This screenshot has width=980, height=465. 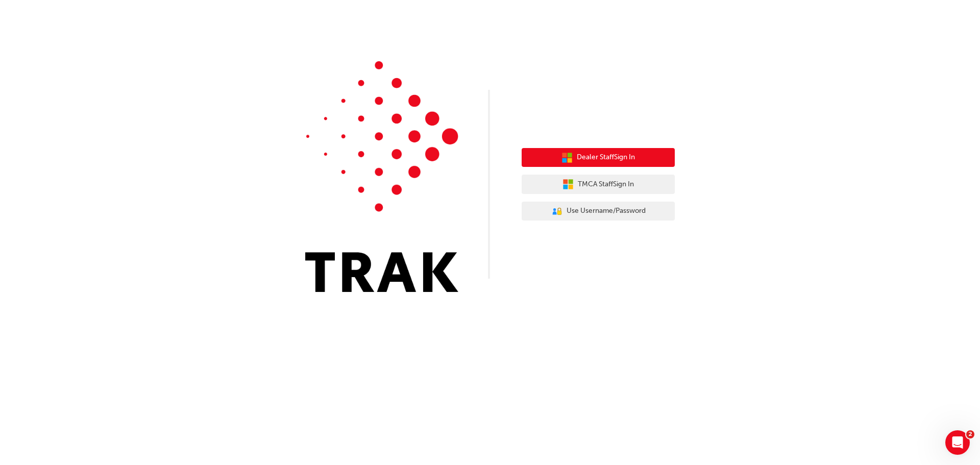 What do you see at coordinates (970, 435) in the screenshot?
I see `span: 2` at bounding box center [970, 435].